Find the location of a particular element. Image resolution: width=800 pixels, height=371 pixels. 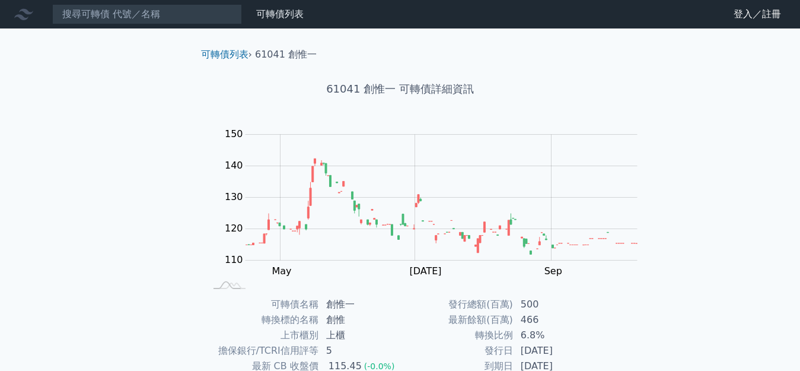

h1: 61041 創惟一 可轉債詳細資訊 is located at coordinates (400, 89).